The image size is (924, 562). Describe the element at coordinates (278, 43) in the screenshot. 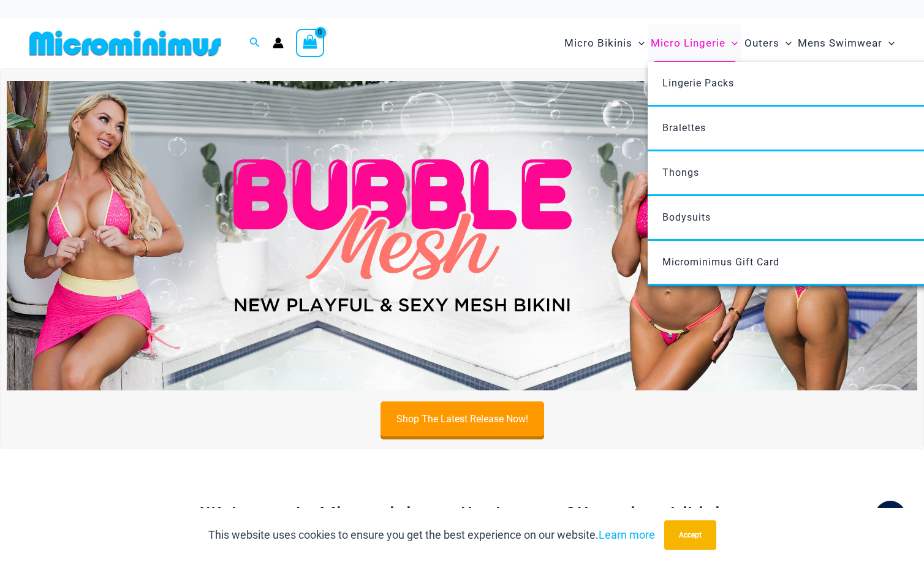

I see `a: Account icon link` at that location.